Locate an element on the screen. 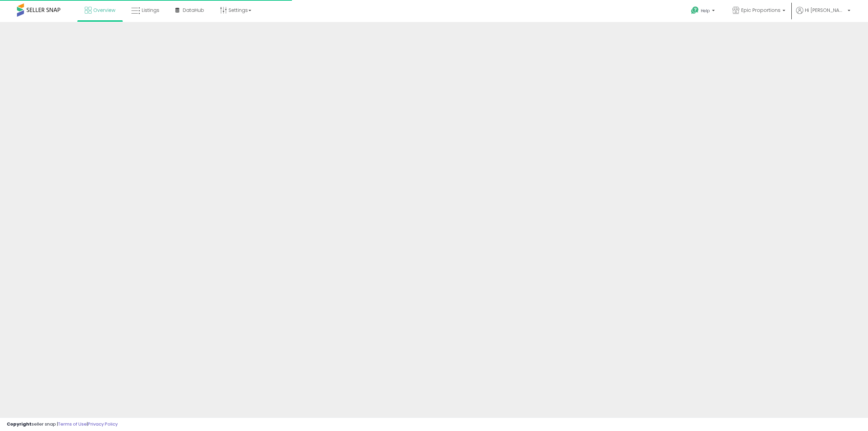  i: Get Help is located at coordinates (694, 10).